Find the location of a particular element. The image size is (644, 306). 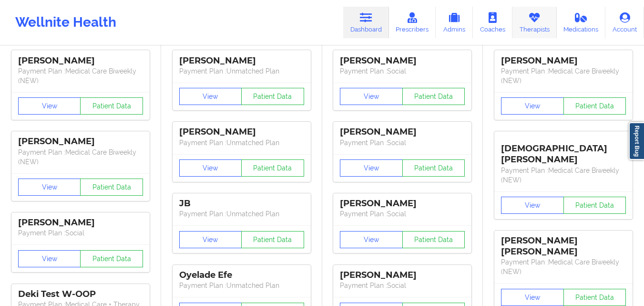

div: Oyelade Efe is located at coordinates (242, 275).